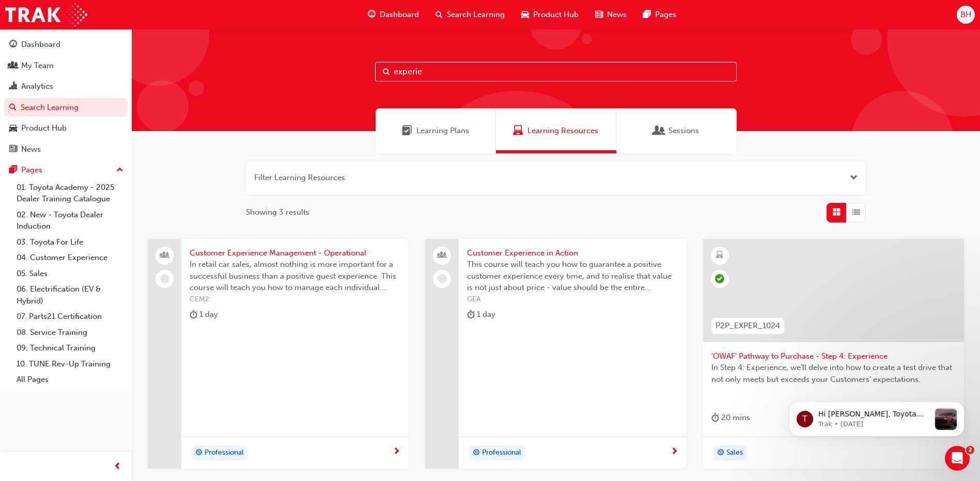 This screenshot has width=980, height=481. Describe the element at coordinates (572, 299) in the screenshot. I see `span: GEA` at that location.